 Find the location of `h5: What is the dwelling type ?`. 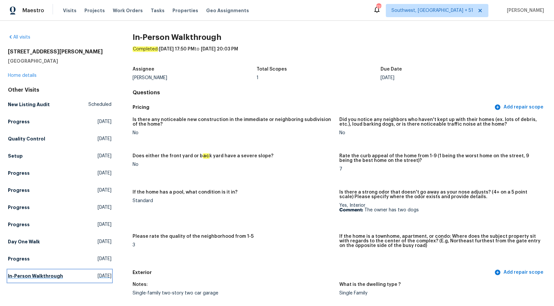

h5: What is the dwelling type ? is located at coordinates (370, 284).